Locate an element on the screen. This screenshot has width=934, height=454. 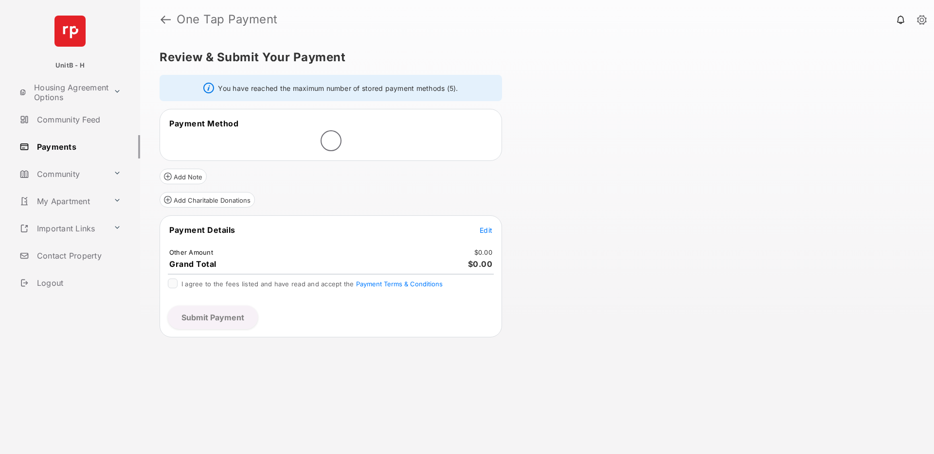
strong: One Tap Payment is located at coordinates (227, 19).